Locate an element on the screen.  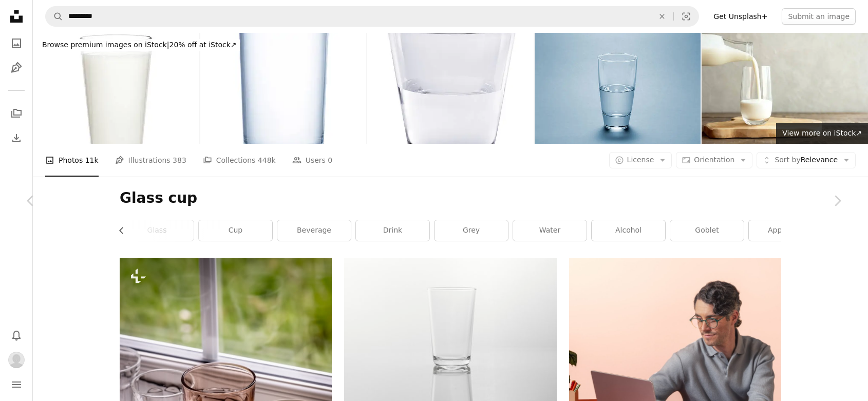
a: glass is located at coordinates (156, 230).